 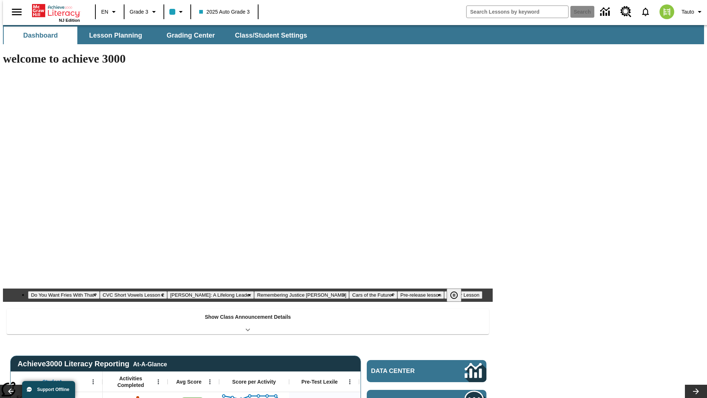 I want to click on button: Pause, so click(x=454, y=295).